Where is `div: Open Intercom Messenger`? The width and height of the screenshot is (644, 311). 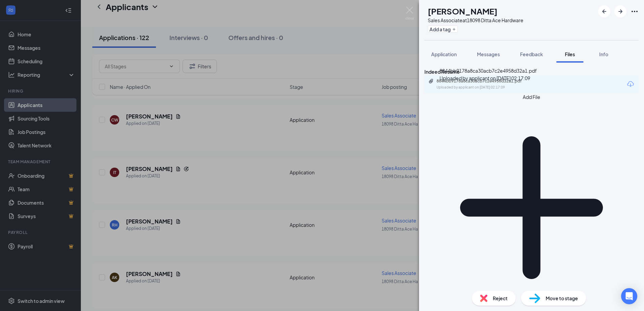 div: Open Intercom Messenger is located at coordinates (629, 296).